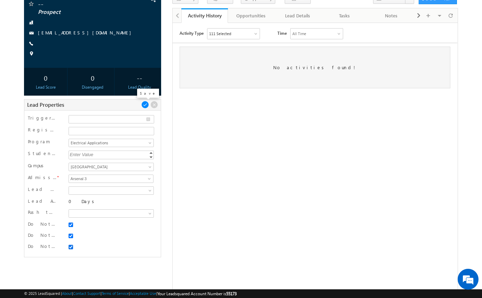 The height and width of the screenshot is (298, 482). I want to click on a: Contact Support, so click(87, 293).